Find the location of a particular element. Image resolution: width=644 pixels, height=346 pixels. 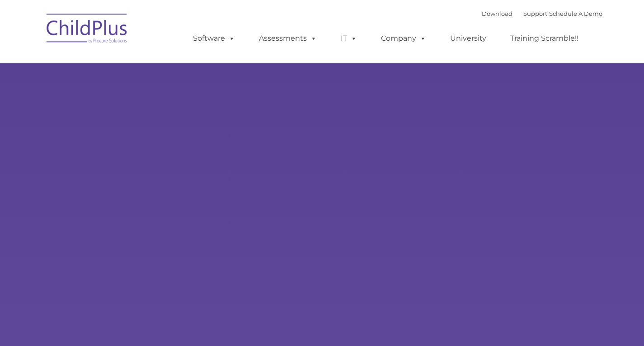

a: Download is located at coordinates (497, 13).